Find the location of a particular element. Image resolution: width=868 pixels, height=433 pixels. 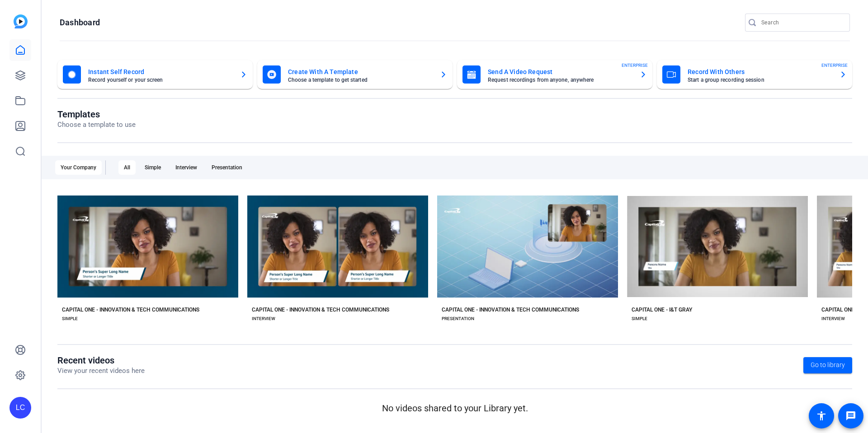

button: Create With A TemplateChoose a template to get started is located at coordinates (355, 75).